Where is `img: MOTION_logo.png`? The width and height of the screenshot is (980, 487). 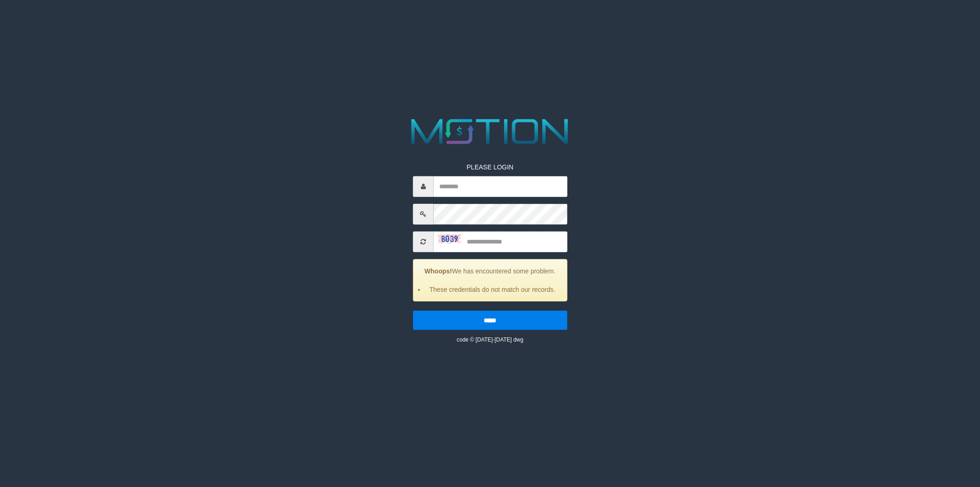 img: MOTION_logo.png is located at coordinates (490, 131).